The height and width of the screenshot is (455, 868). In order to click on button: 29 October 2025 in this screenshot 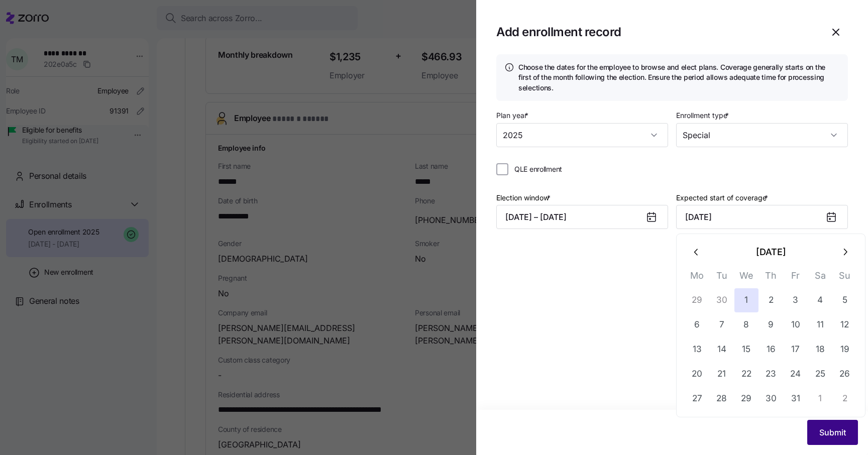, I will do `click(747, 398)`.